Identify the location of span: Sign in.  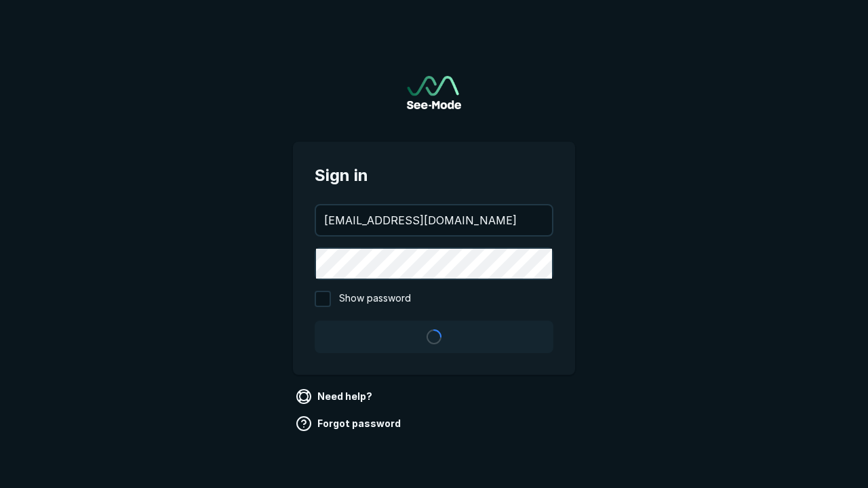
(434, 175).